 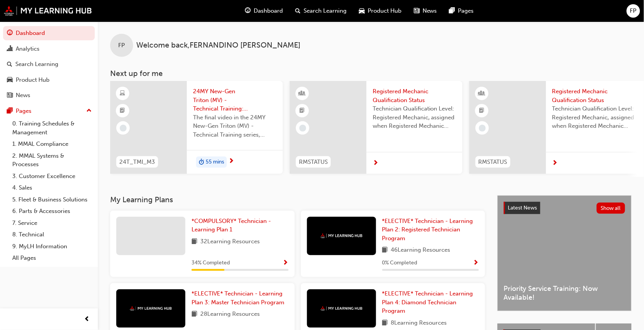 I want to click on a: guage-iconDashboard, so click(x=264, y=11).